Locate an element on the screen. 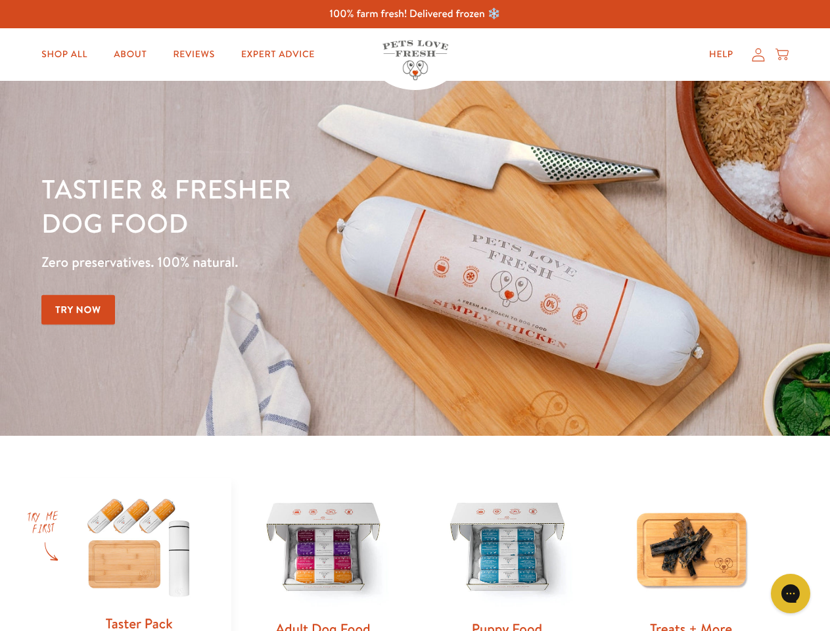 The height and width of the screenshot is (631, 830). a: Try Now is located at coordinates (78, 309).